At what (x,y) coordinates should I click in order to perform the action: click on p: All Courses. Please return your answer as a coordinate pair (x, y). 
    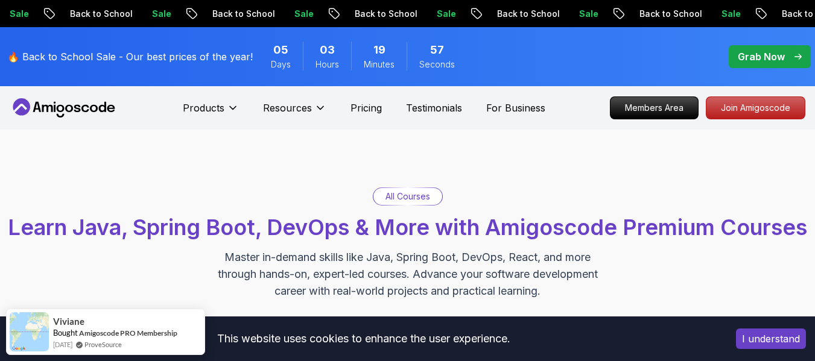
    Looking at the image, I should click on (408, 197).